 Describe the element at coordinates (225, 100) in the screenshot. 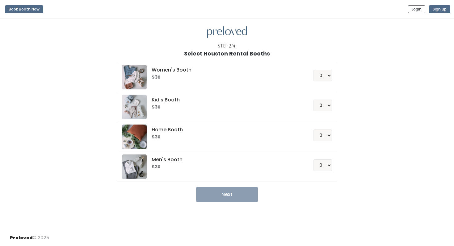

I see `h5: Kid's Booth` at that location.